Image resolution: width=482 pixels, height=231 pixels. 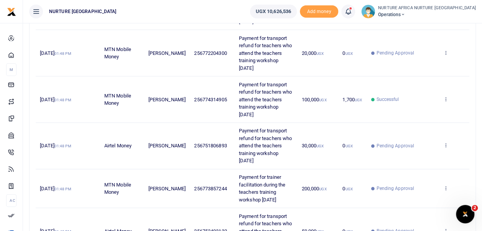 I want to click on li: M, so click(x=11, y=69).